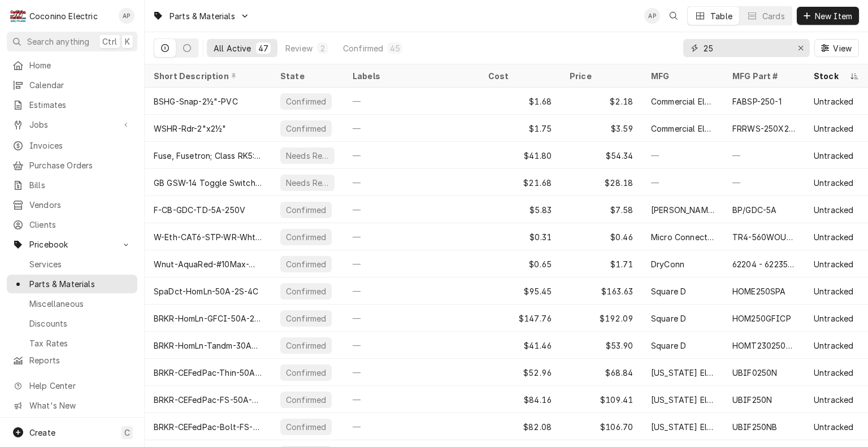 The width and height of the screenshot is (868, 447). What do you see at coordinates (42, 432) in the screenshot?
I see `span: Create` at bounding box center [42, 432].